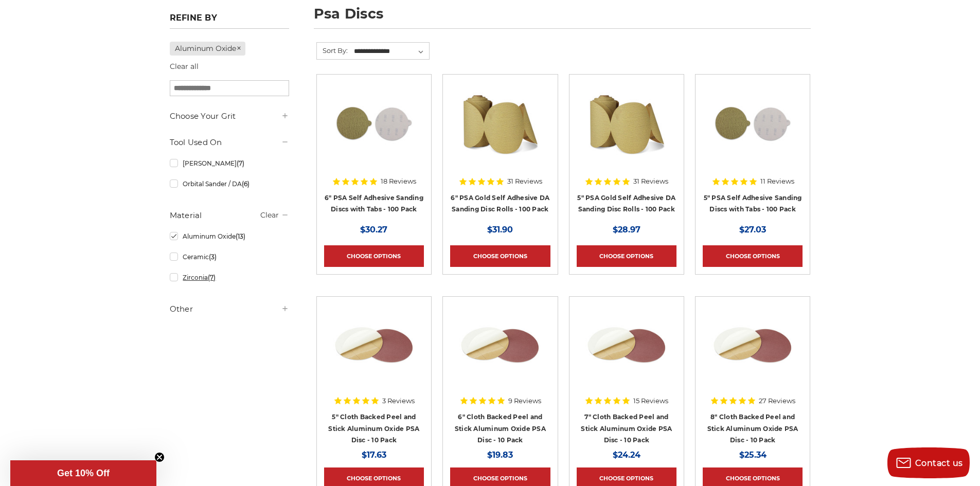  What do you see at coordinates (332, 51) in the screenshot?
I see `label: Sort By:` at bounding box center [332, 51].